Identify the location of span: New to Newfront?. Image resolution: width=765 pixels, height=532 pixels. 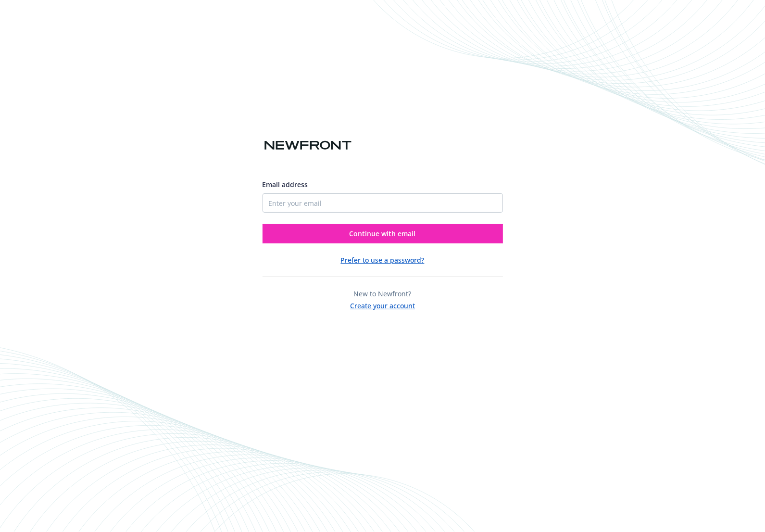
(382, 293).